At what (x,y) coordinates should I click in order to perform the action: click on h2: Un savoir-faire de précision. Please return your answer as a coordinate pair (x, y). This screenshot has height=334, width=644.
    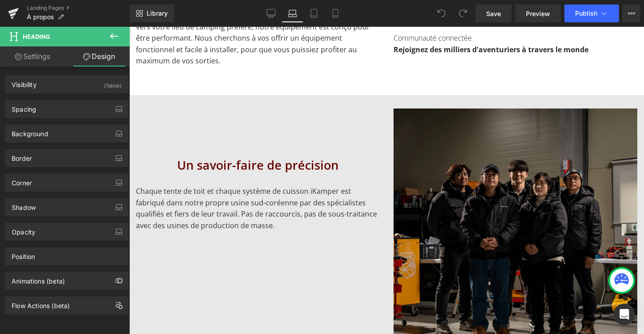
    Looking at the image, I should click on (129, 139).